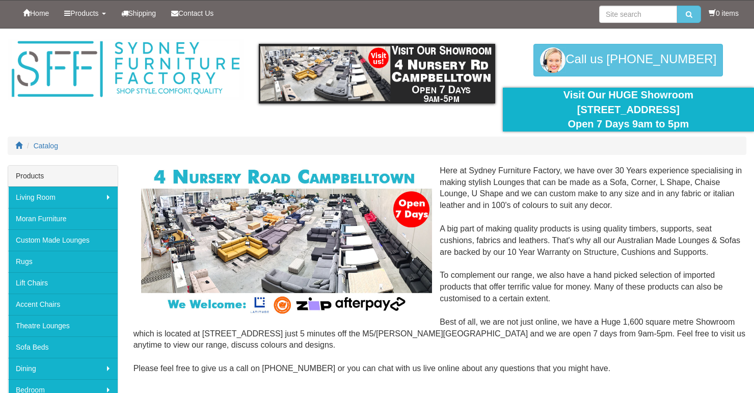  Describe the element at coordinates (46, 146) in the screenshot. I see `a: Catalog` at that location.